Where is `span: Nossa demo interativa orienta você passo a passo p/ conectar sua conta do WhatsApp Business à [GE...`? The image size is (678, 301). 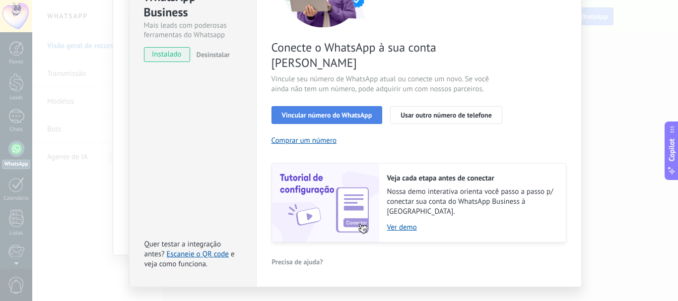
span: Nossa demo interativa orienta você passo a passo p/ conectar sua conta do WhatsApp Business à [GE... is located at coordinates (472, 202).